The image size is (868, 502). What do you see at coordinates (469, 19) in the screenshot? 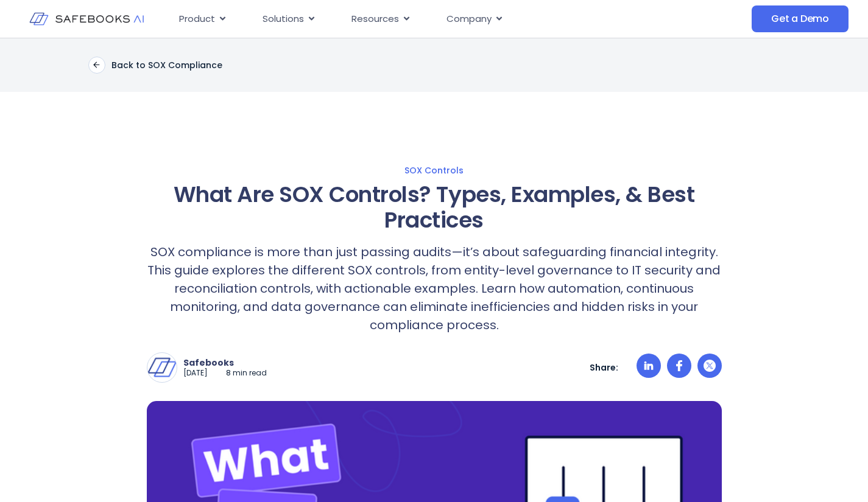
I see `span: Company` at bounding box center [469, 19].